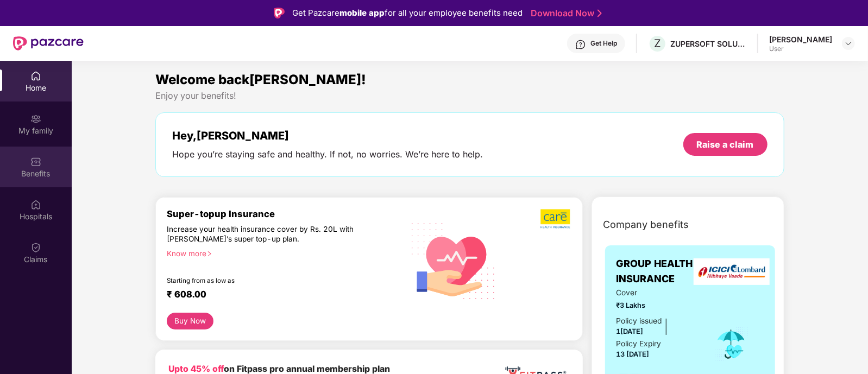  Describe the element at coordinates (36, 162) in the screenshot. I see `img: svg+xml;base64,PHN2ZyBpZD0iQmVuZWZpdHMiIHhtbG5zPSJodHRwOi8vd3d3LnczLm9yZy8yMDAwL3N2ZyIgd2lkdGg9Ij...` at that location.